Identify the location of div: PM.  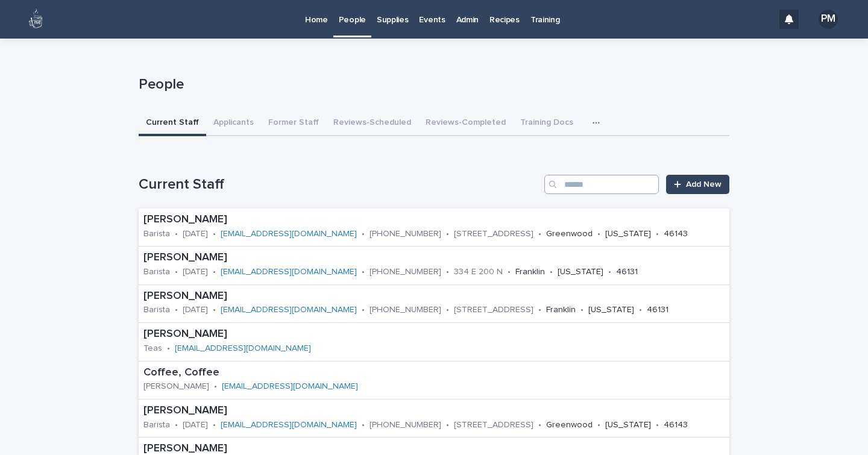
(828, 19).